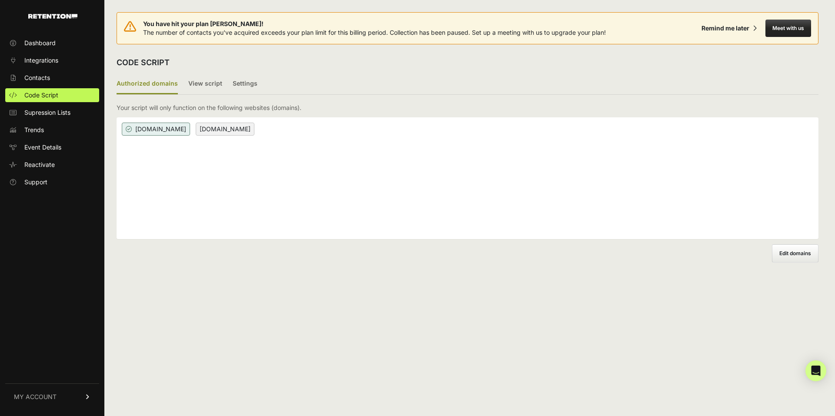 The height and width of the screenshot is (416, 835). I want to click on label: View script, so click(205, 84).